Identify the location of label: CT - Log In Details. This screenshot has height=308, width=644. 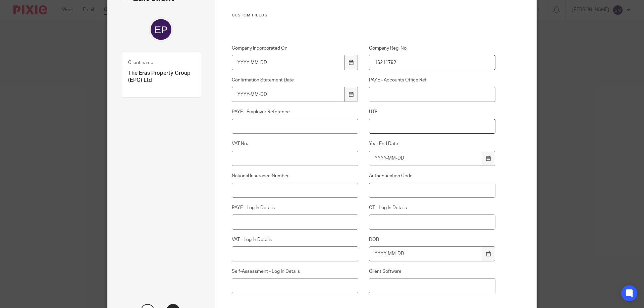
(432, 208).